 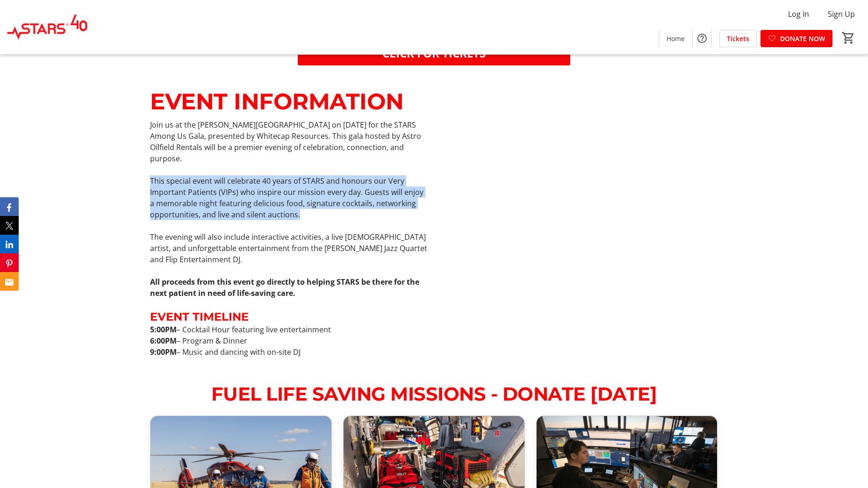 I want to click on span: Home, so click(x=676, y=38).